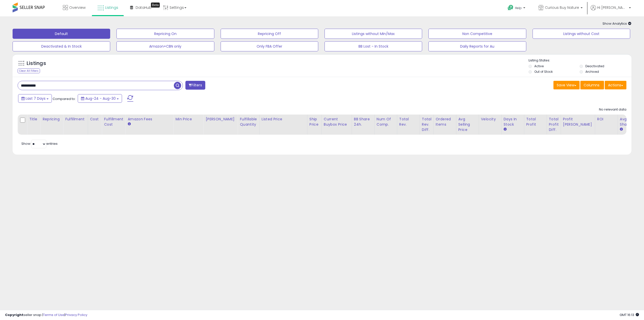 This screenshot has width=644, height=320. What do you see at coordinates (535, 122) in the screenshot?
I see `div: Total Profit` at bounding box center [535, 122].